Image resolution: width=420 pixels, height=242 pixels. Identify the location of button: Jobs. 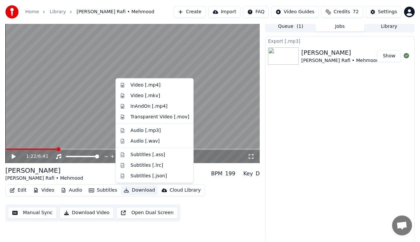
(339, 27).